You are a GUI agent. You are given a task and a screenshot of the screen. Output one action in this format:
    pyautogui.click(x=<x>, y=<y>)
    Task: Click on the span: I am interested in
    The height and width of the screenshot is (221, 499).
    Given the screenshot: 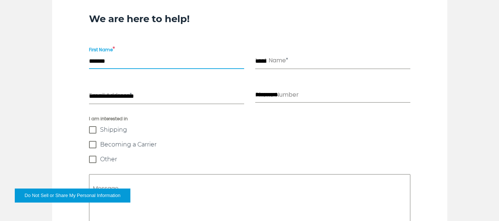 What is the action you would take?
    pyautogui.click(x=250, y=119)
    